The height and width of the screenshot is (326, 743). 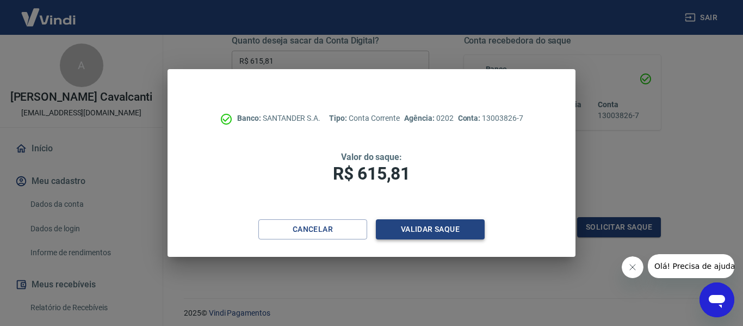 I want to click on button: Cancelar, so click(x=313, y=229).